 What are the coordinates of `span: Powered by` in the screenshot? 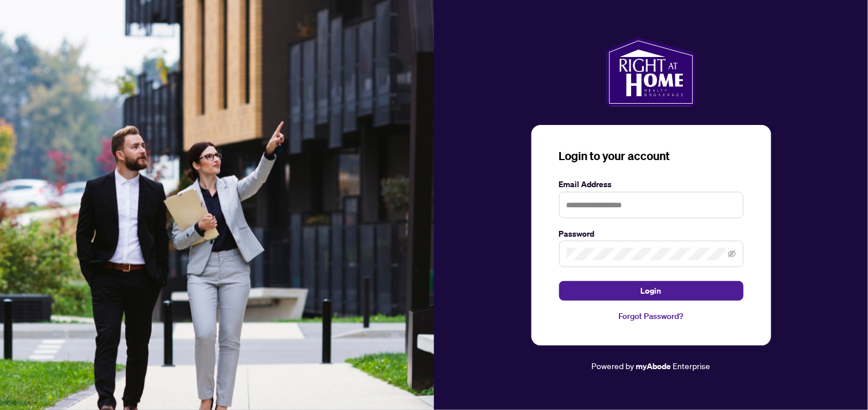 It's located at (614, 366).